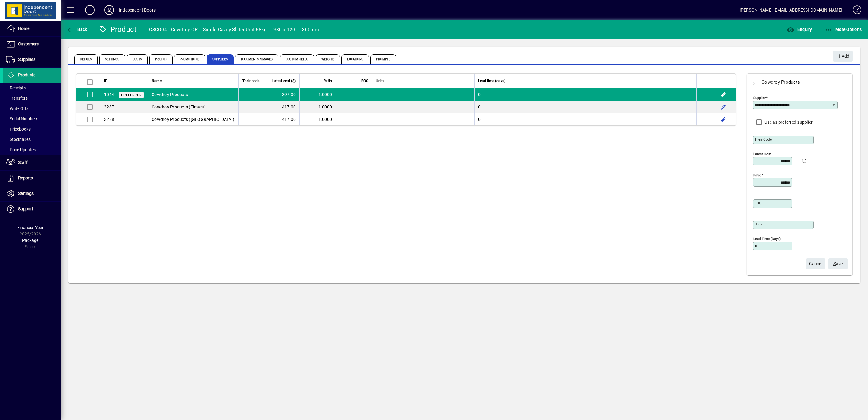 The width and height of the screenshot is (868, 420). I want to click on div: 1044, so click(109, 95).